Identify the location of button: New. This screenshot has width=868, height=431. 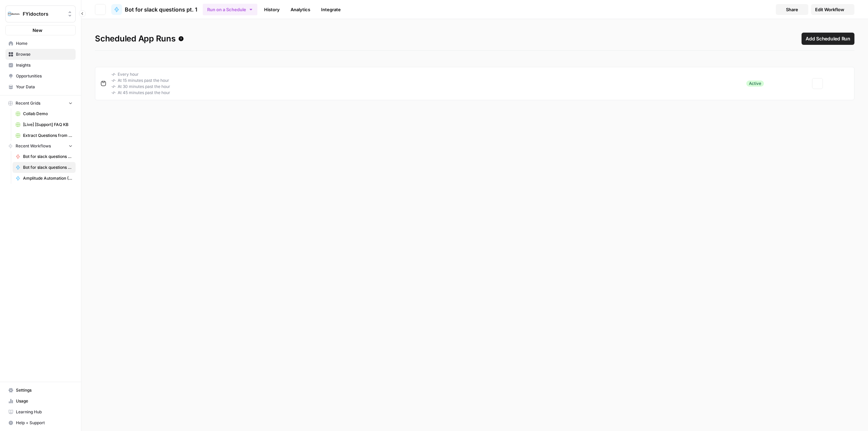
(41, 30).